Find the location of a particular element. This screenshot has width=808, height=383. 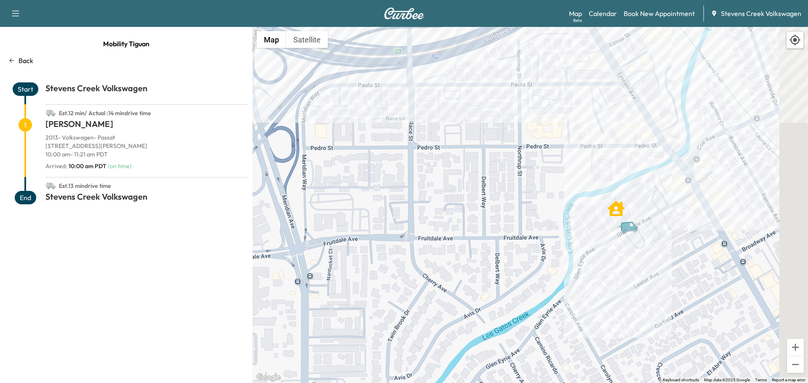

button: Zoom out is located at coordinates (795, 365).